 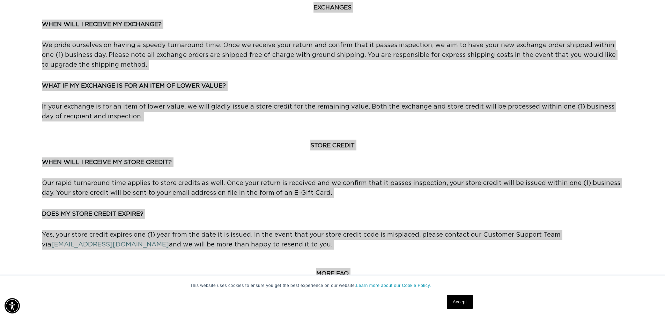 What do you see at coordinates (328, 112) in the screenshot?
I see `span: If your exchange is for an item of lower value, we will gladly issue a store credit for the remai...` at bounding box center [328, 112].